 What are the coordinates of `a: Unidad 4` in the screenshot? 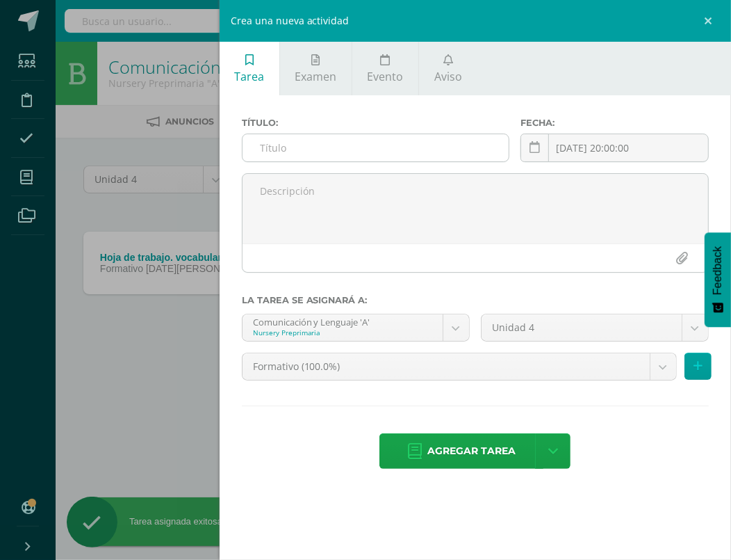 It's located at (595, 328).